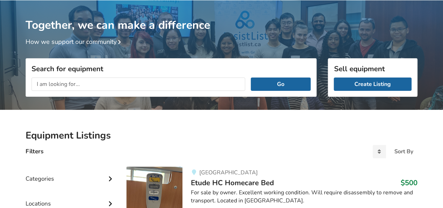  What do you see at coordinates (304, 196) in the screenshot?
I see `div: For sale by owner. Excellent working condition. Will require disassembly to remove and transport....` at bounding box center [304, 196].